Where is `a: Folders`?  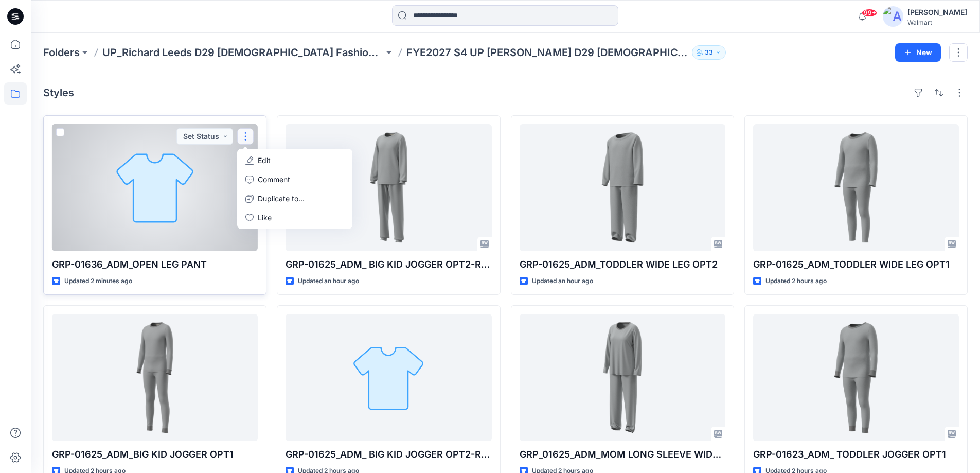 a: Folders is located at coordinates (61, 52).